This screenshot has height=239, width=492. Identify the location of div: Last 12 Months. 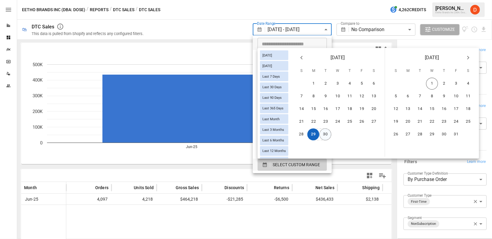
(274, 151).